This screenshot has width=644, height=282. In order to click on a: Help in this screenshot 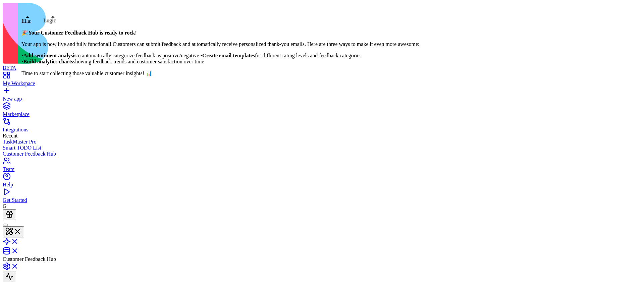, I will do `click(322, 182)`.